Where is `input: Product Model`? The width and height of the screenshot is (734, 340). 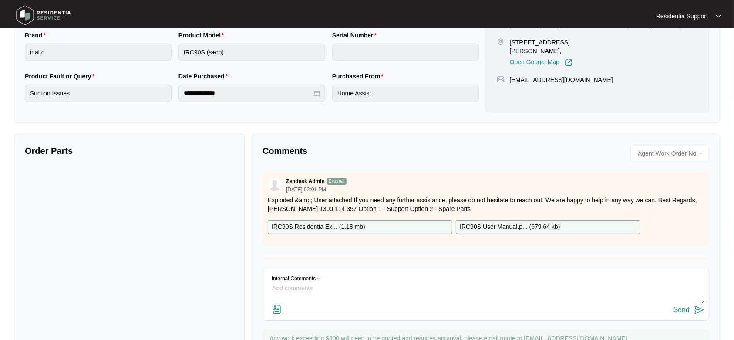
input: Product Model is located at coordinates (252, 52).